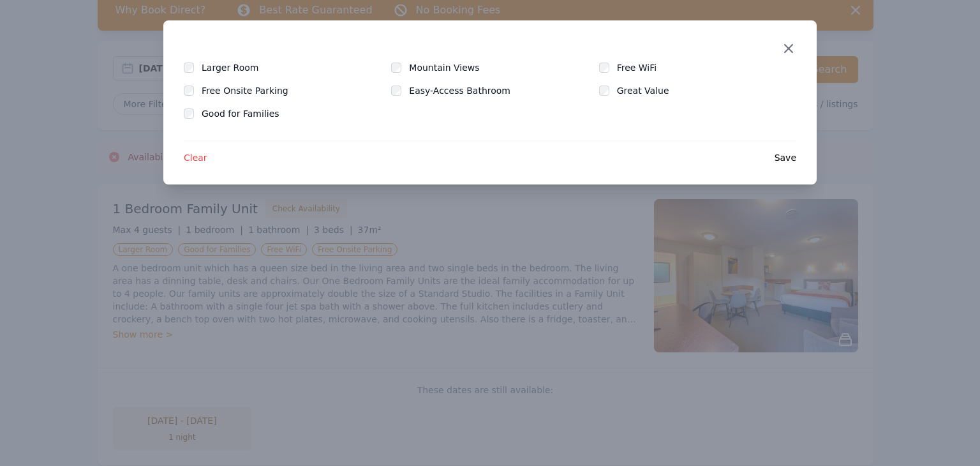 The height and width of the screenshot is (466, 980). What do you see at coordinates (237, 68) in the screenshot?
I see `label: Larger Room` at bounding box center [237, 68].